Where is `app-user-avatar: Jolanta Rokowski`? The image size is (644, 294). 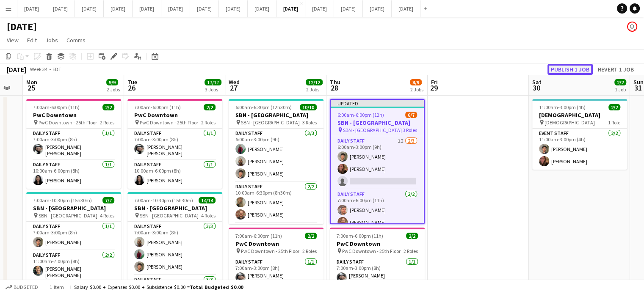 app-user-avatar: Jolanta Rokowski is located at coordinates (632, 27).